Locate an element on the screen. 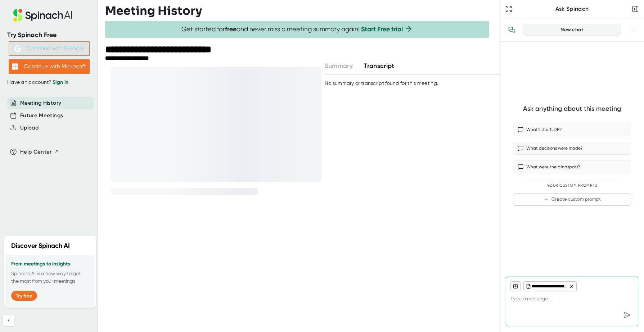 This screenshot has width=644, height=332. h3: From meetings to insights is located at coordinates (50, 264).